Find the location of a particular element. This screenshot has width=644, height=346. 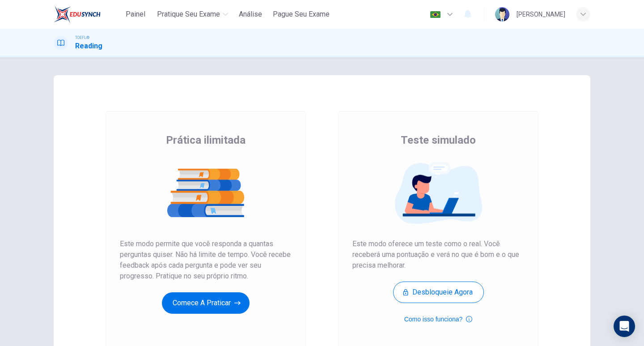

button: Desbloqueie agora is located at coordinates (438, 292).